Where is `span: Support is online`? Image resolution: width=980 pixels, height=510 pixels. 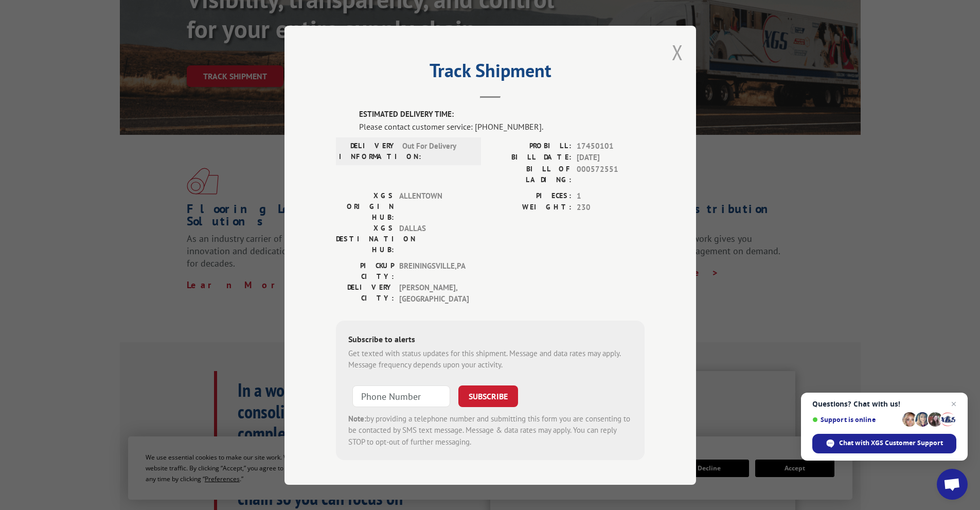
span: Support is online is located at coordinates (856, 419).